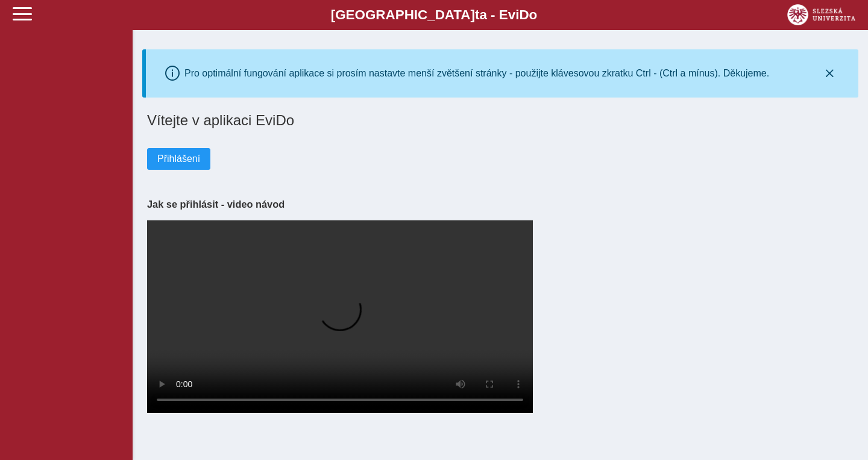  I want to click on span: Přihlášení, so click(179, 159).